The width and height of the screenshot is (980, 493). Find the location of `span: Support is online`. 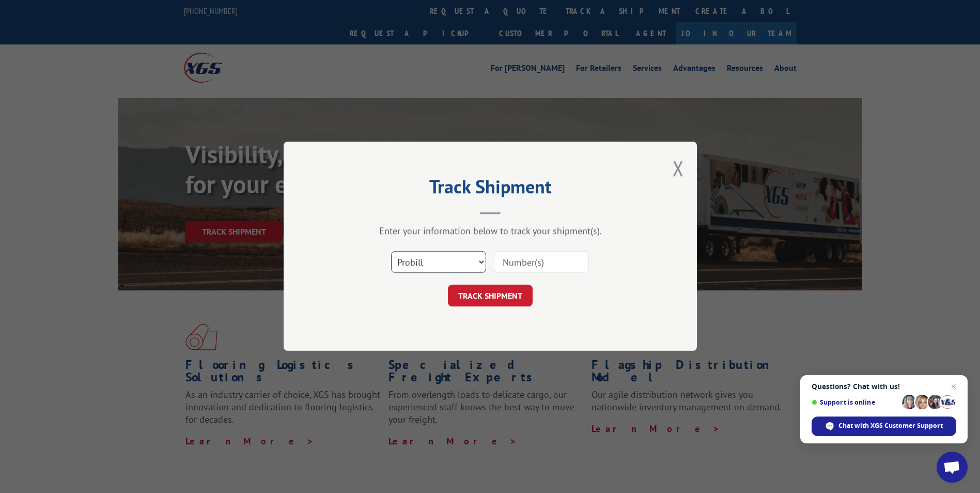

span: Support is online is located at coordinates (854, 402).